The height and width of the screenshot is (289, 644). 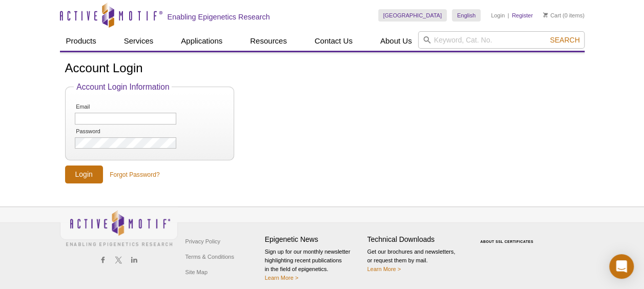 What do you see at coordinates (219, 17) in the screenshot?
I see `h2: Enabling Epigenetics Research` at bounding box center [219, 17].